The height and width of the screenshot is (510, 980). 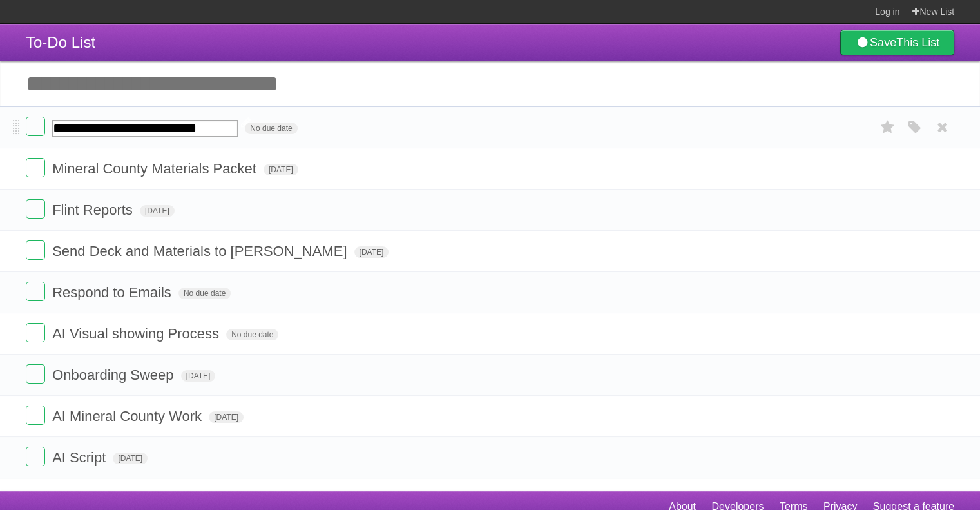 I want to click on span: AI Script, so click(x=80, y=457).